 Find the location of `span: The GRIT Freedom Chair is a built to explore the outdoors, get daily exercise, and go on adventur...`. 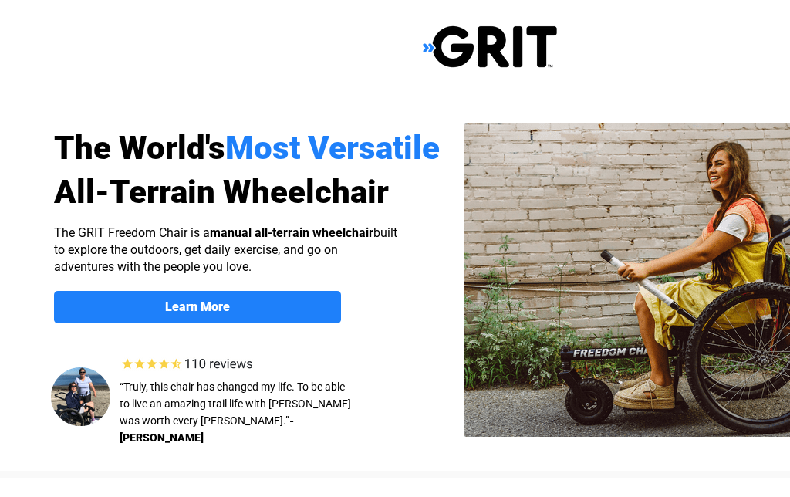

span: The GRIT Freedom Chair is a built to explore the outdoors, get daily exercise, and go on adventur... is located at coordinates (225, 249).